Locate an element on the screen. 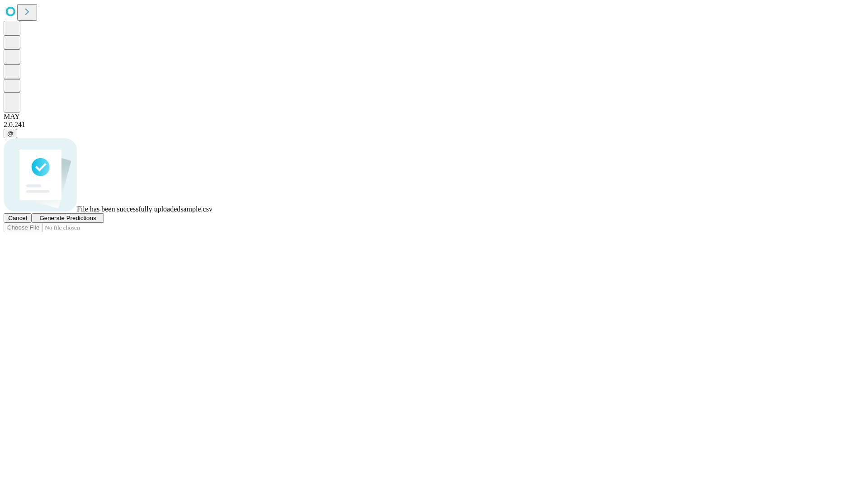 This screenshot has width=868, height=488. span: File has been successfully uploaded is located at coordinates (128, 209).